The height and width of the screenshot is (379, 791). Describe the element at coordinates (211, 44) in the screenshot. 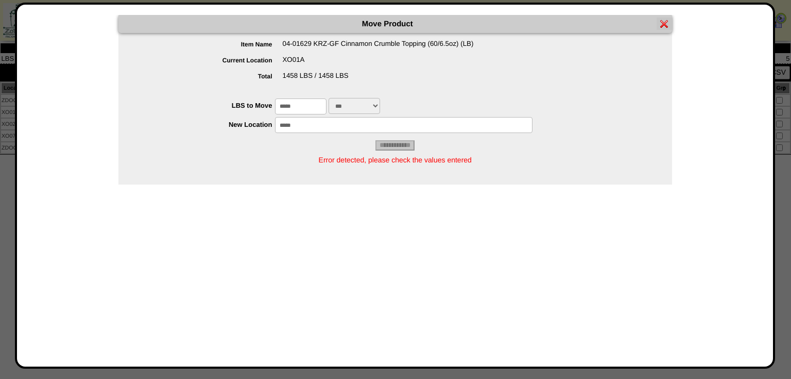

I see `label: Item Name` at that location.